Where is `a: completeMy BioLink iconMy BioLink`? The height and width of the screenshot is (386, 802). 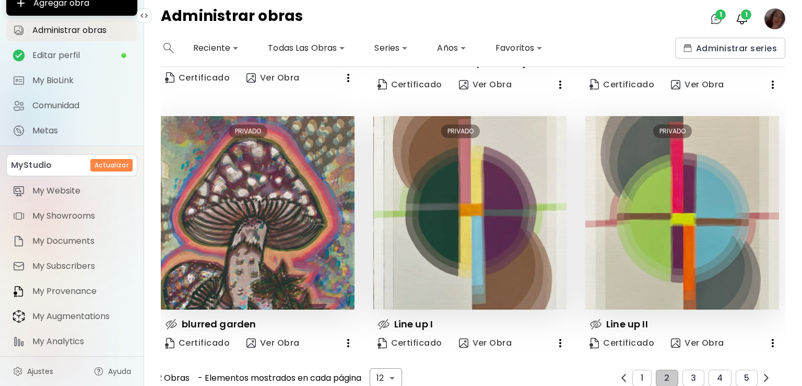 a: completeMy BioLink iconMy BioLink is located at coordinates (72, 80).